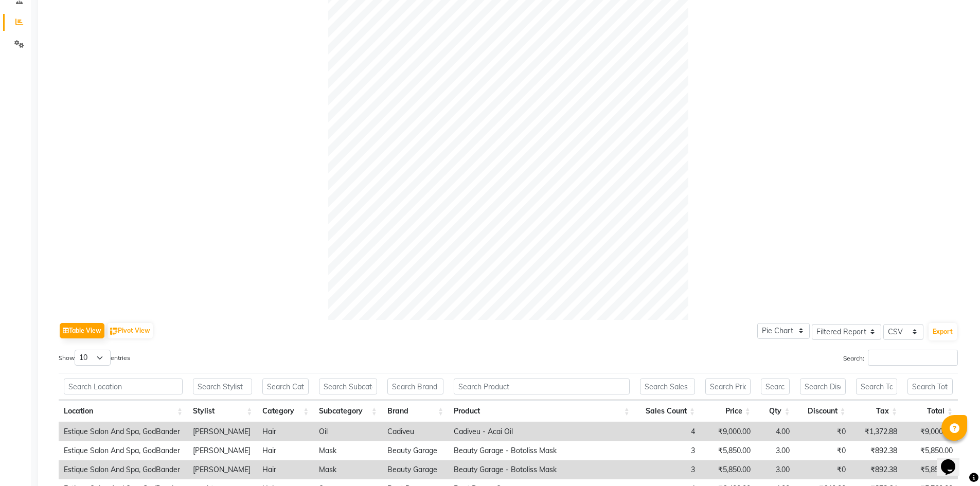 This screenshot has height=486, width=980. What do you see at coordinates (542, 431) in the screenshot?
I see `td: Cadiveu - Acai Oil` at bounding box center [542, 431].